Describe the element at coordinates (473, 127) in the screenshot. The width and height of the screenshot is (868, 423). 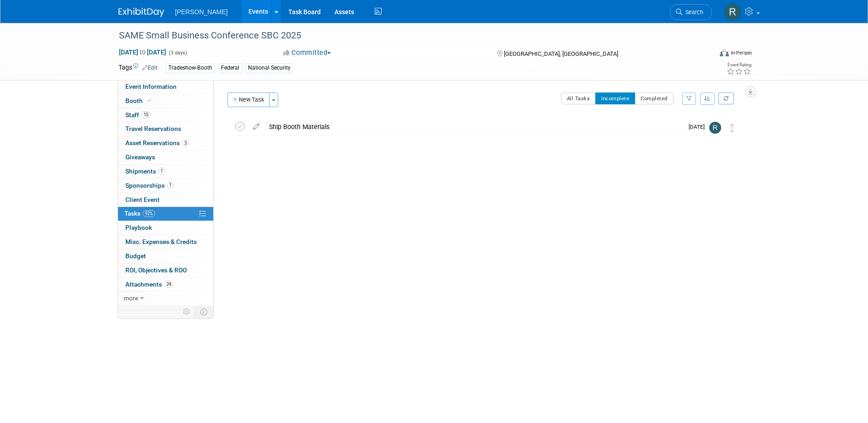
I see `div: Ship Booth Materials` at that location.